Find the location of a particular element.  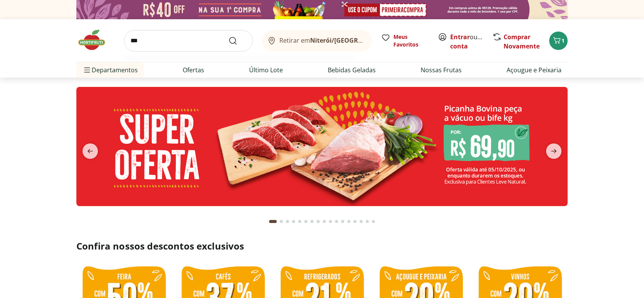

button: Go to page 4 from fs-carousel is located at coordinates (293, 221).